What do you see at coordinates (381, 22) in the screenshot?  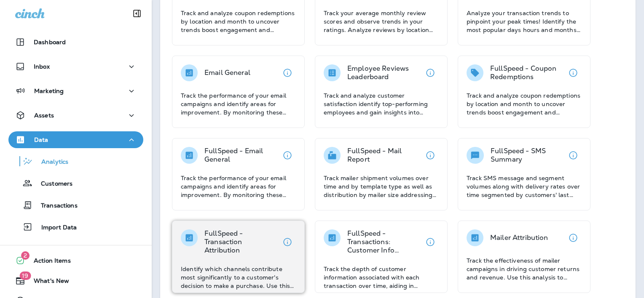 I see `p: Track your average monthly review scores and observe trends in your ratings. Analyze reviews by l...` at bounding box center [381, 22].